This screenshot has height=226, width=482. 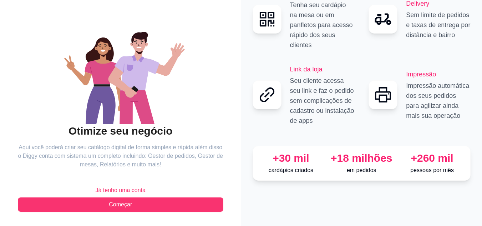 I want to click on p: em pedidos, so click(x=362, y=170).